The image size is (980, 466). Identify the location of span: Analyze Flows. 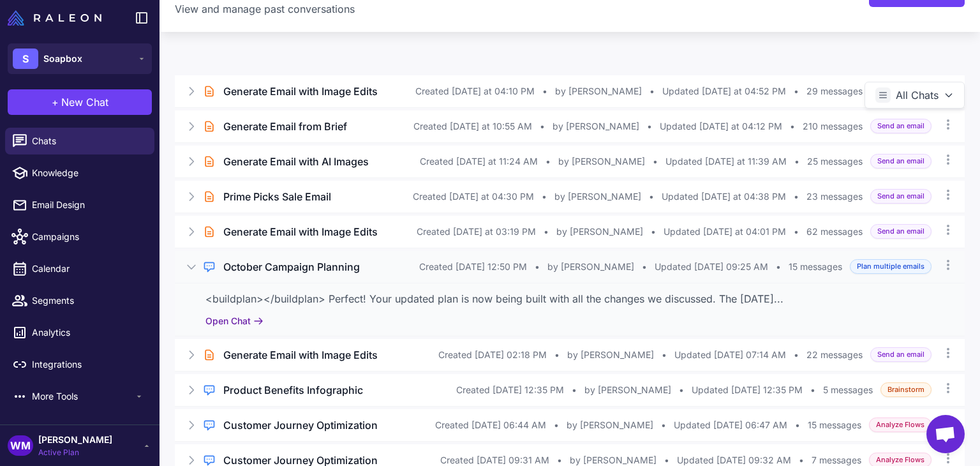
(900, 425).